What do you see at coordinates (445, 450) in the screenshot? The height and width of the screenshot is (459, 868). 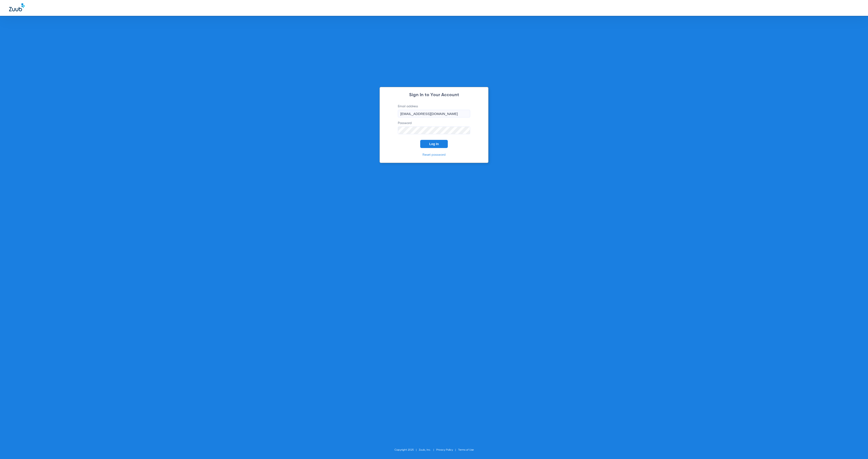 I see `a: Privacy Policy` at bounding box center [445, 450].